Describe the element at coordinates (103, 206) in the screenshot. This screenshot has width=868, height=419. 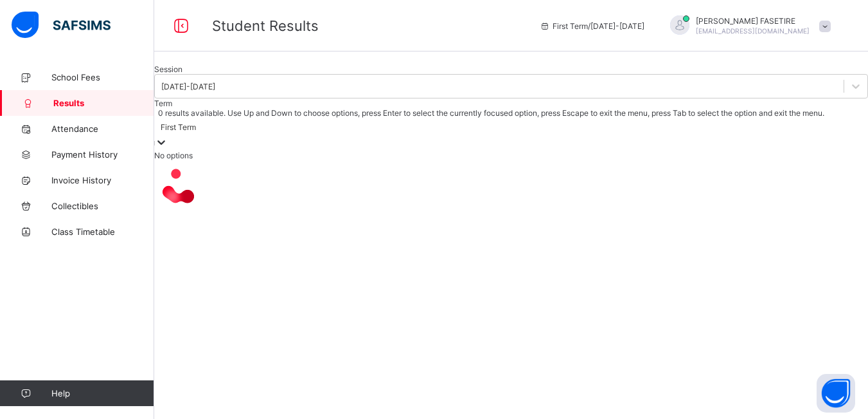
I see `span: Collectibles` at that location.